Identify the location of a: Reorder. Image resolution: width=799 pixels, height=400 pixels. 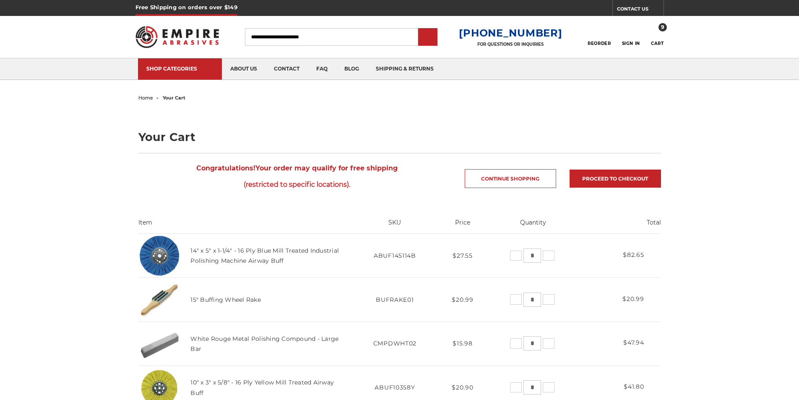
(599, 36).